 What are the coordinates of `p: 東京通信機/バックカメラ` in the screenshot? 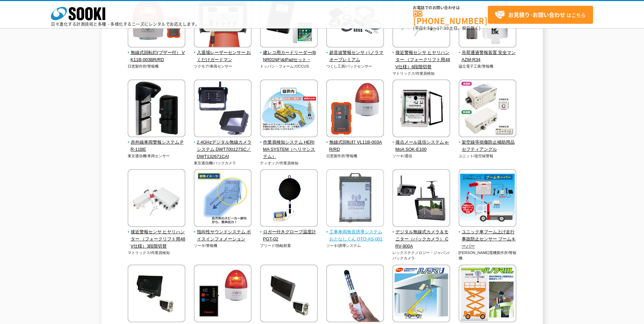 It's located at (223, 163).